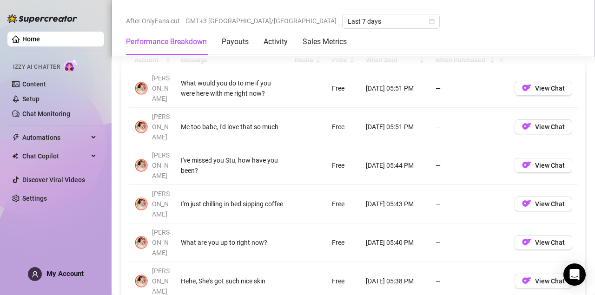 This screenshot has height=295, width=595. I want to click on a: Home, so click(31, 39).